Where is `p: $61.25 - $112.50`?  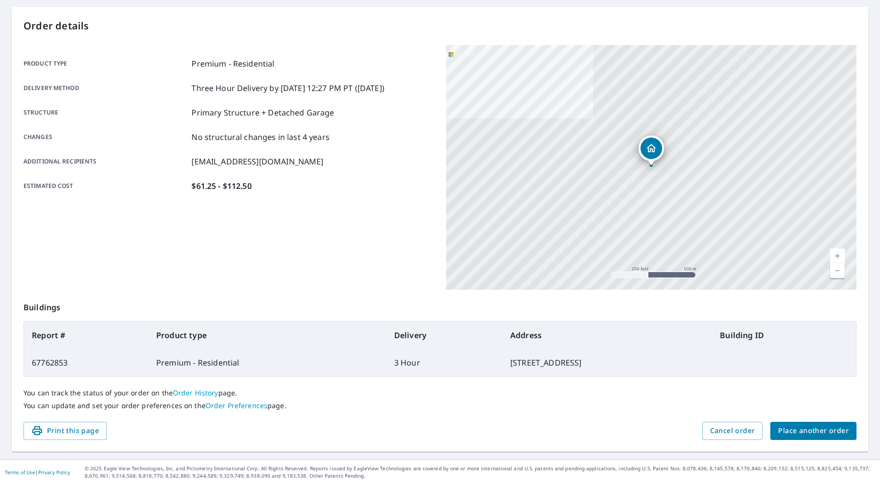 p: $61.25 - $112.50 is located at coordinates (221, 186).